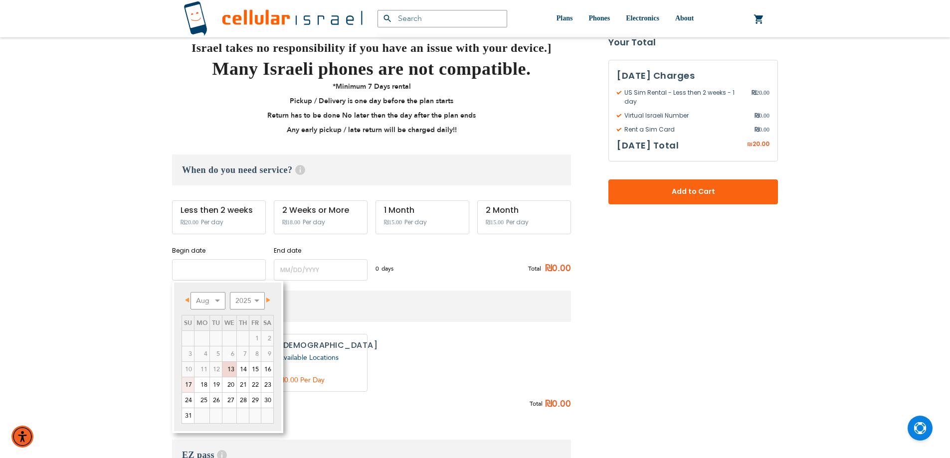  What do you see at coordinates (556, 269) in the screenshot?
I see `span: ₪0.00` at bounding box center [556, 269].